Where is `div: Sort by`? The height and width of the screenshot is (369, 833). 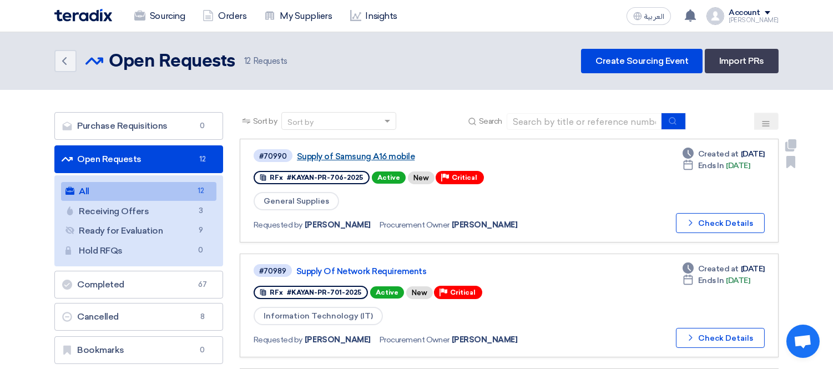
div: Sort by is located at coordinates (300, 122).